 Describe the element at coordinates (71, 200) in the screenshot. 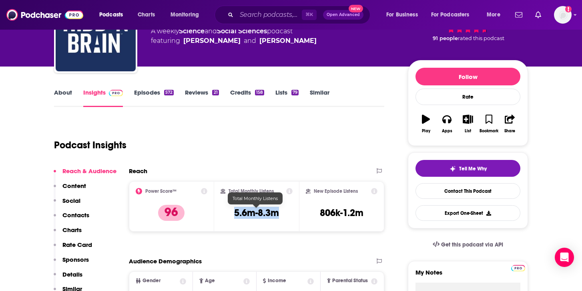

I see `p: Social` at that location.